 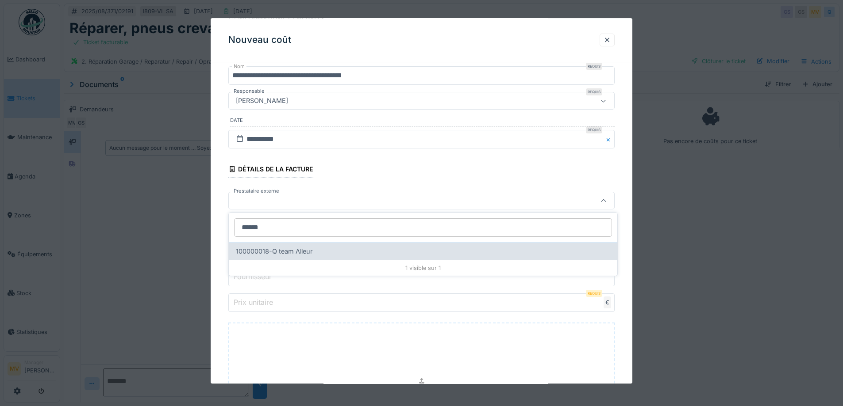 What do you see at coordinates (260, 40) in the screenshot?
I see `h3: Nouveau coût` at bounding box center [260, 40].